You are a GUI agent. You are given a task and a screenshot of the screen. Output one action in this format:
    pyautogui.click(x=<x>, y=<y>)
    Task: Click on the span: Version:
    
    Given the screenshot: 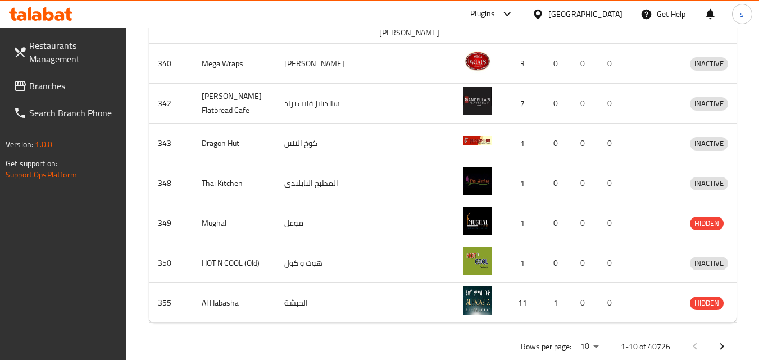 What is the action you would take?
    pyautogui.click(x=19, y=144)
    